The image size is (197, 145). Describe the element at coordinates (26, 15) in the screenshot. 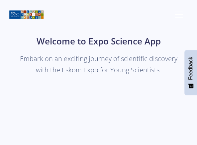

I see `img: logo01.png` at that location.